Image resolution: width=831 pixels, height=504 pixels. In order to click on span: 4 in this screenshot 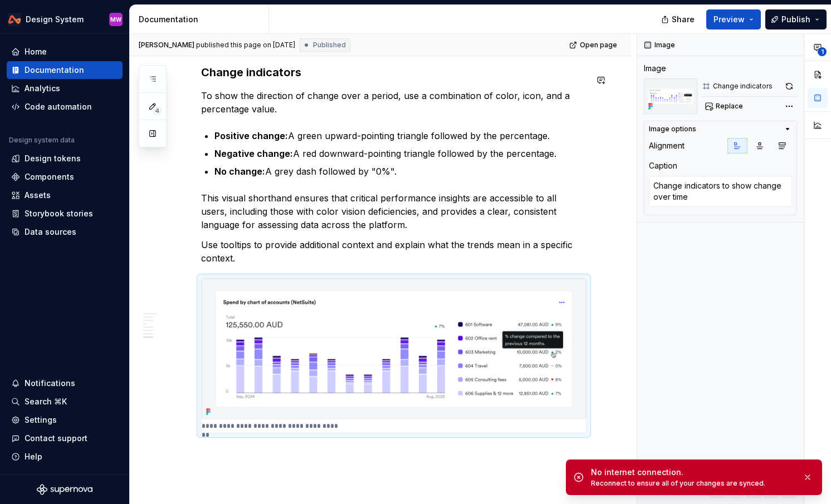, I will do `click(157, 111)`.